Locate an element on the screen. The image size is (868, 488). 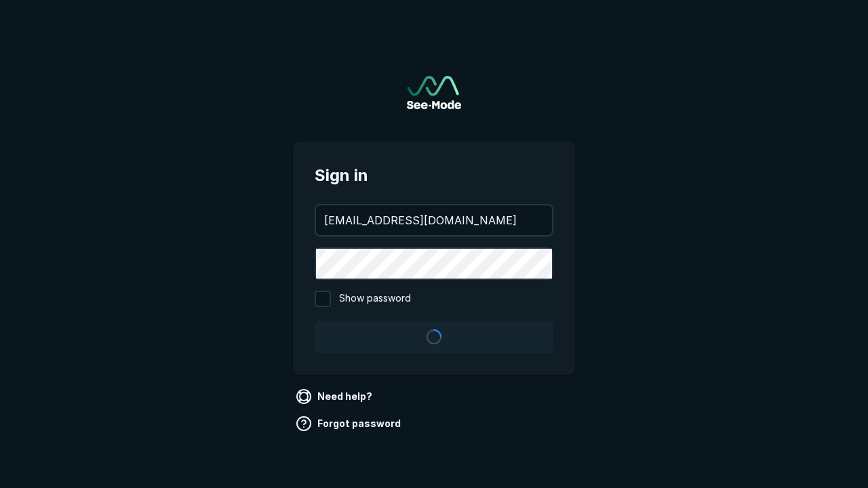
input: your@email.com is located at coordinates (434, 220).